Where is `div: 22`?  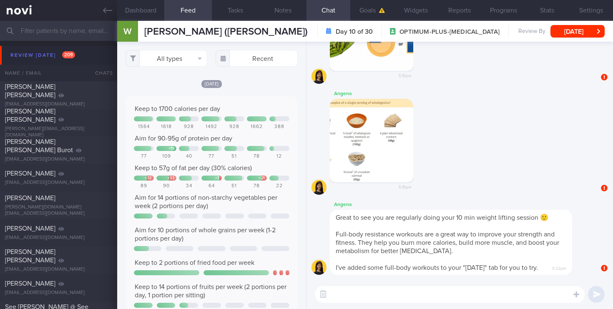 div: 22 is located at coordinates (279, 186).